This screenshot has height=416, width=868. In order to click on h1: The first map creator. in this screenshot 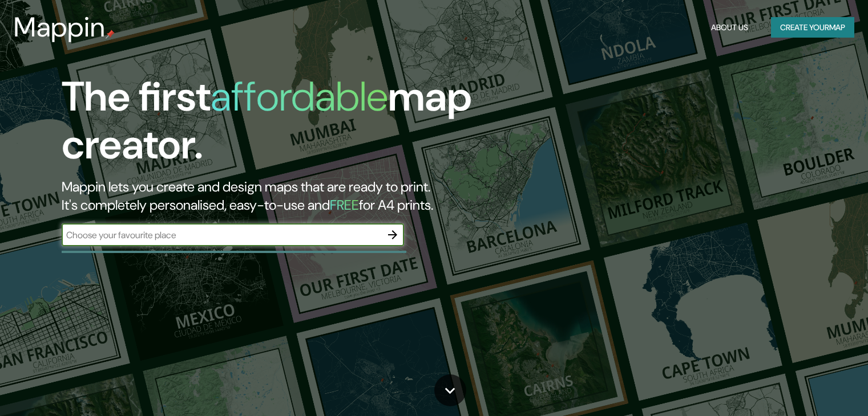, I will do `click(279, 125)`.